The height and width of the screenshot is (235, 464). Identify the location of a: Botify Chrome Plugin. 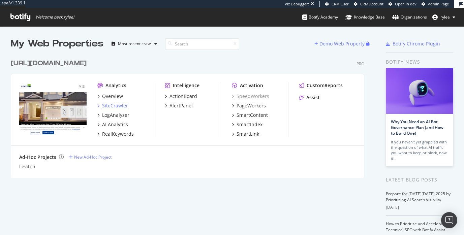
(413, 44).